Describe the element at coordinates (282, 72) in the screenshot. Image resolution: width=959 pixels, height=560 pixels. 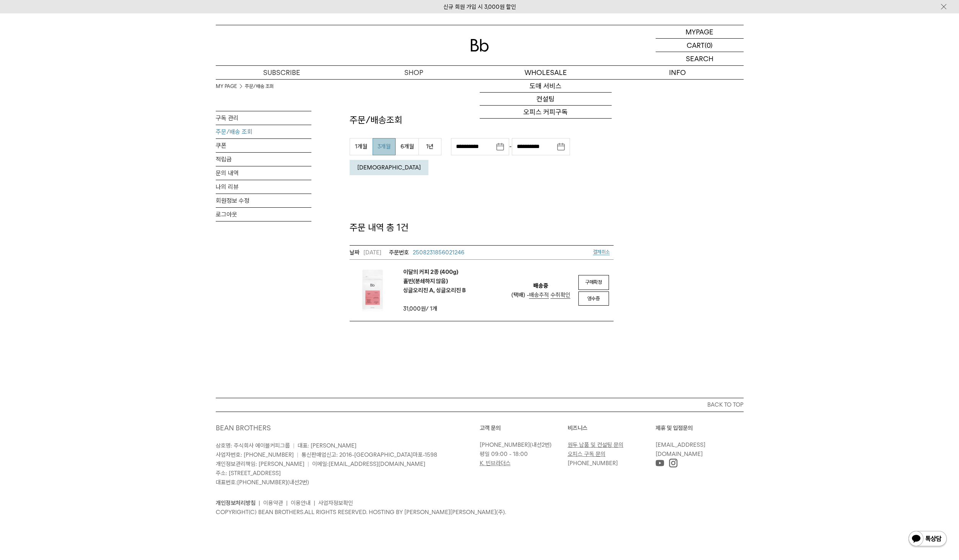
I see `a: SUBSCRIBE` at that location.